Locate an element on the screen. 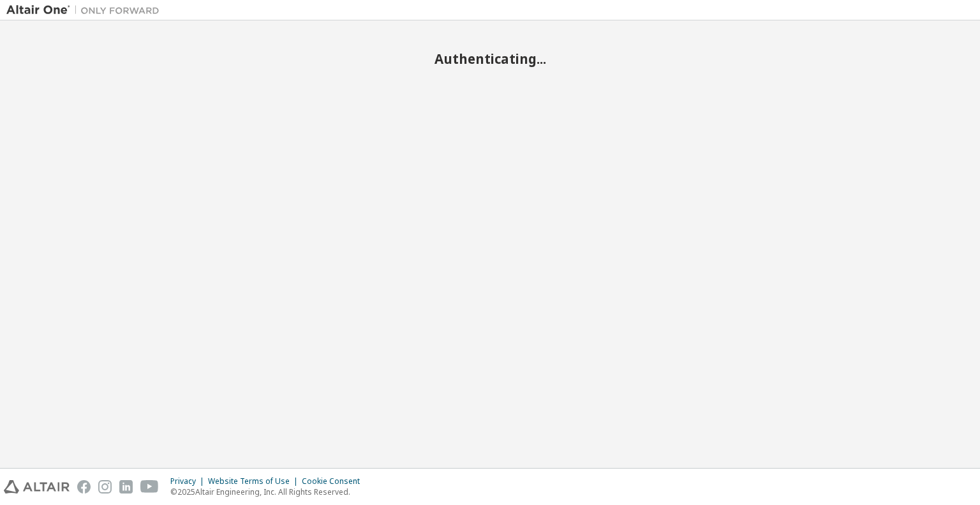 This screenshot has width=980, height=505. div: Cookie Consent is located at coordinates (334, 481).